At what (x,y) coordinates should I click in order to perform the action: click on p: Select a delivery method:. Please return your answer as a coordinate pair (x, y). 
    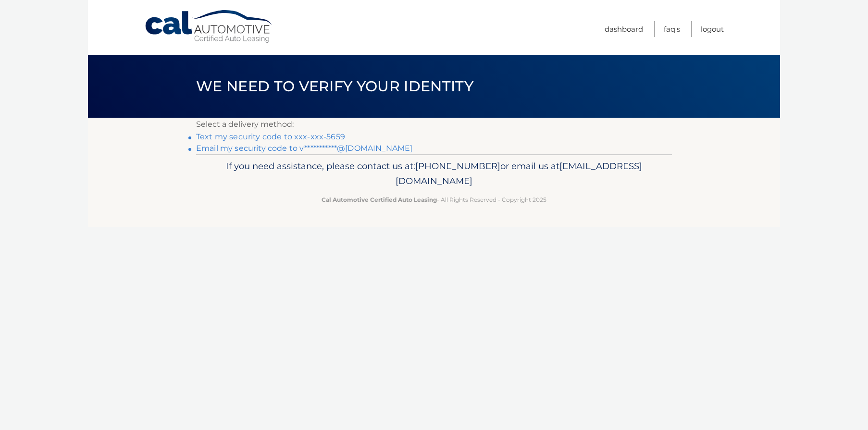
    Looking at the image, I should click on (434, 125).